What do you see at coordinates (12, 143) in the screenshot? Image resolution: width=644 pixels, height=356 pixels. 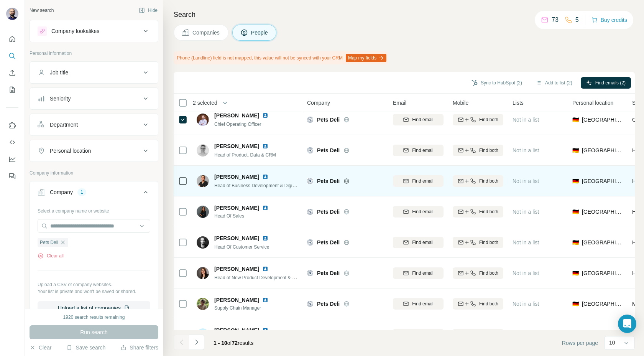 I see `button: Use Surfe API` at bounding box center [12, 143].